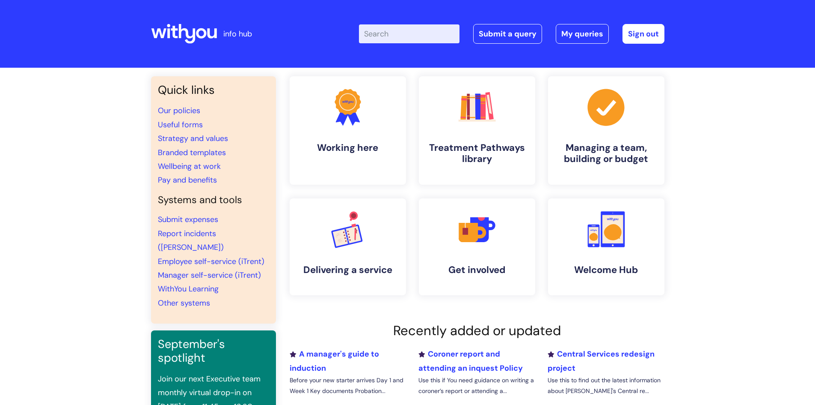 The image size is (815, 405). I want to click on a: WithYou Learning, so click(188, 289).